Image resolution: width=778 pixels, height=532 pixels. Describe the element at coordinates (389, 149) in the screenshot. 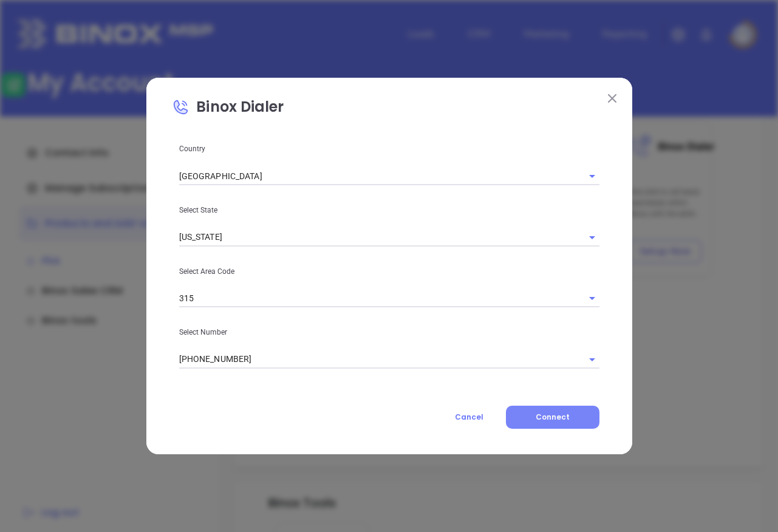

I see `p: Country` at that location.